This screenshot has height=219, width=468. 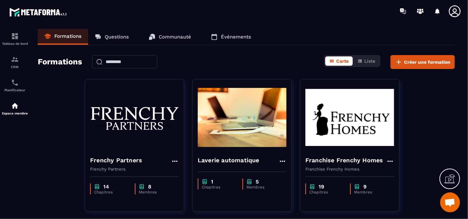 What do you see at coordinates (366, 61) in the screenshot?
I see `button: Liste` at bounding box center [366, 61].